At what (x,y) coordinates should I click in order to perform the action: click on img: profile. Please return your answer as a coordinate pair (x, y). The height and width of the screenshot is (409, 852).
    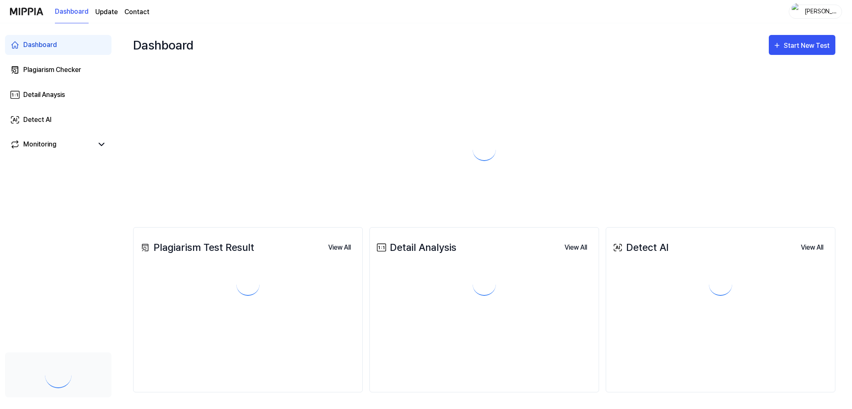
    Looking at the image, I should click on (796, 12).